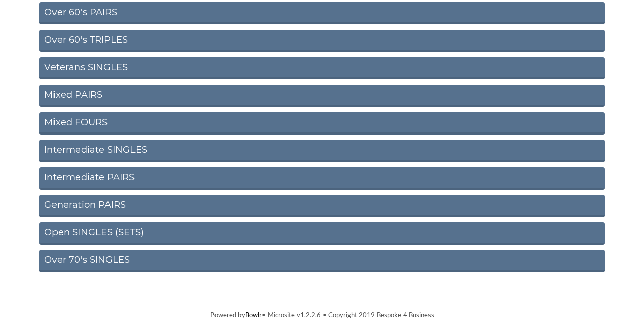  What do you see at coordinates (322, 261) in the screenshot?
I see `a: Over 70's SINGLES` at bounding box center [322, 261].